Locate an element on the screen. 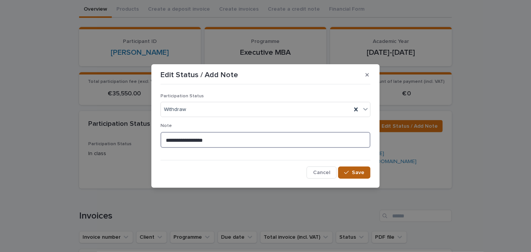  button: Cancel is located at coordinates (322, 173).